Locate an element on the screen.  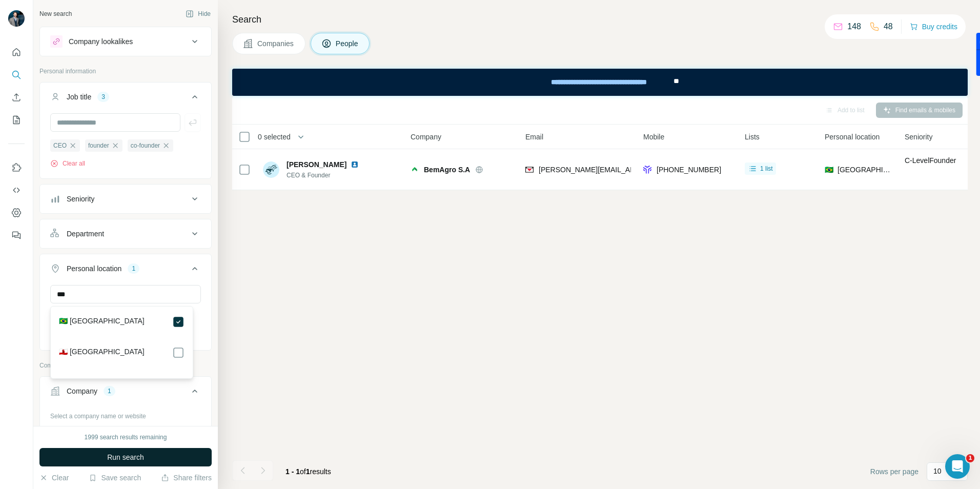
button: Enrich CSV is located at coordinates (16, 97).